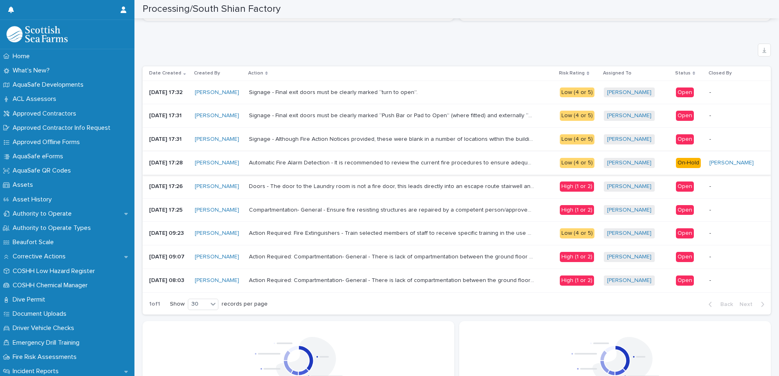  What do you see at coordinates (719, 305) in the screenshot?
I see `button: Back` at bounding box center [719, 305].